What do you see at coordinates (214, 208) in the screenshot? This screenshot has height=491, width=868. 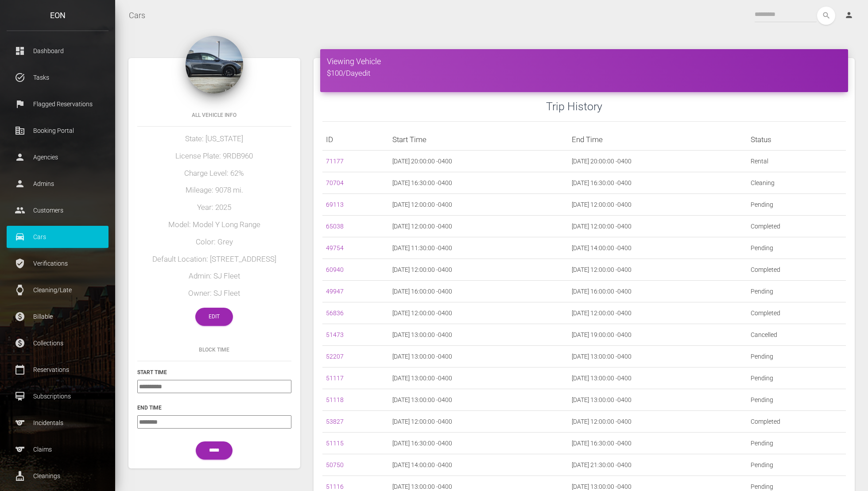 I see `h5: Year: 2025` at bounding box center [214, 208].